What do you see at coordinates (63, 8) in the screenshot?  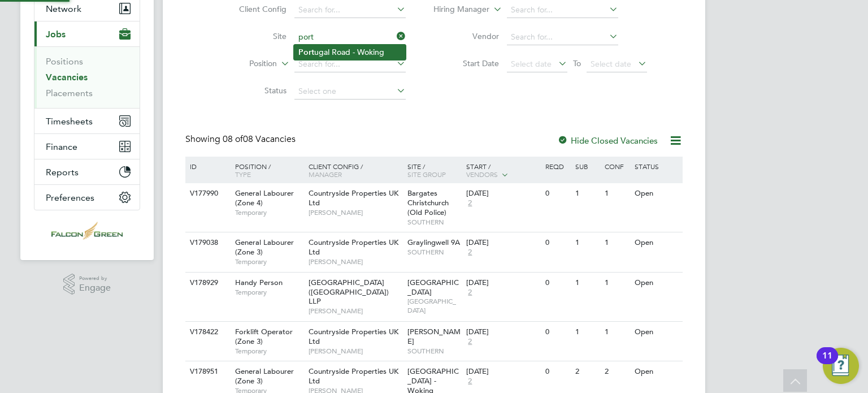 I see `span: Network` at bounding box center [63, 8].